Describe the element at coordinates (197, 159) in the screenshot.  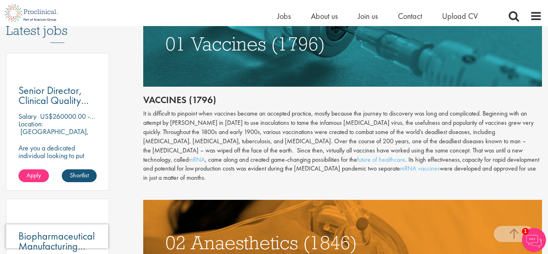
I see `a: mRNA` at that location.